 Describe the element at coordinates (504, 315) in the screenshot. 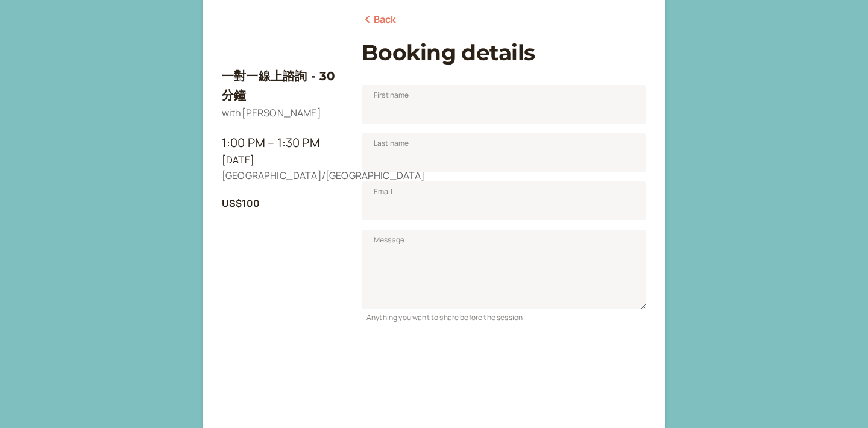

I see `div: Anything you want to share before the session` at that location.